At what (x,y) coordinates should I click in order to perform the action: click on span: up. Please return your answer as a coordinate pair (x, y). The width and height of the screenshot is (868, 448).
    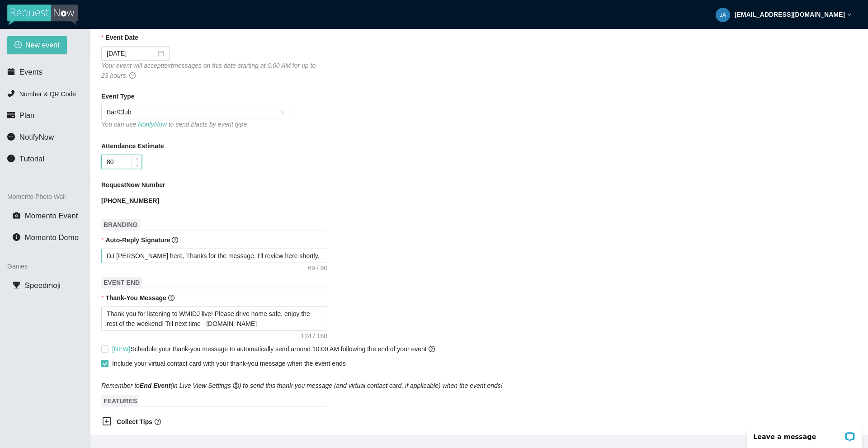
    Looking at the image, I should click on (137, 159).